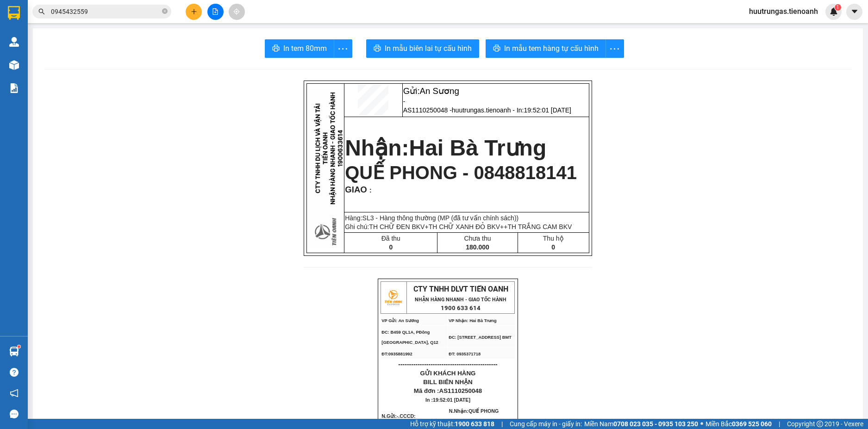 The height and width of the screenshot is (429, 868). What do you see at coordinates (216, 12) in the screenshot?
I see `span: file-add` at bounding box center [216, 12].